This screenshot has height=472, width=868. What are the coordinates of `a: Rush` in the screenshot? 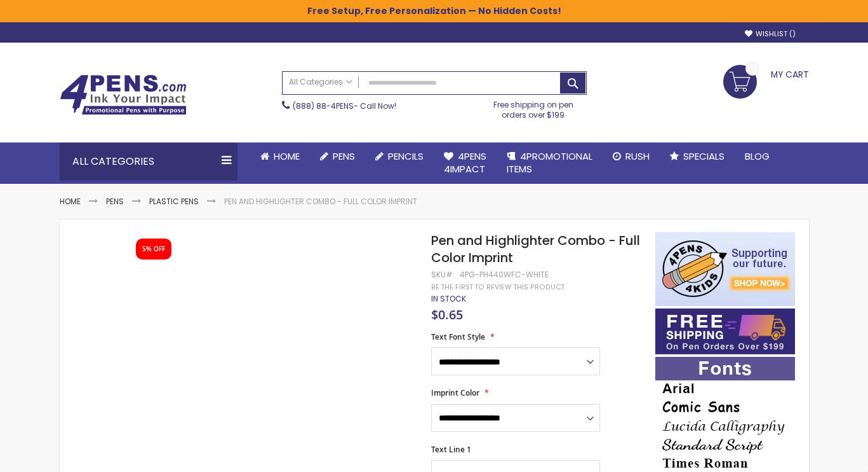 It's located at (632, 156).